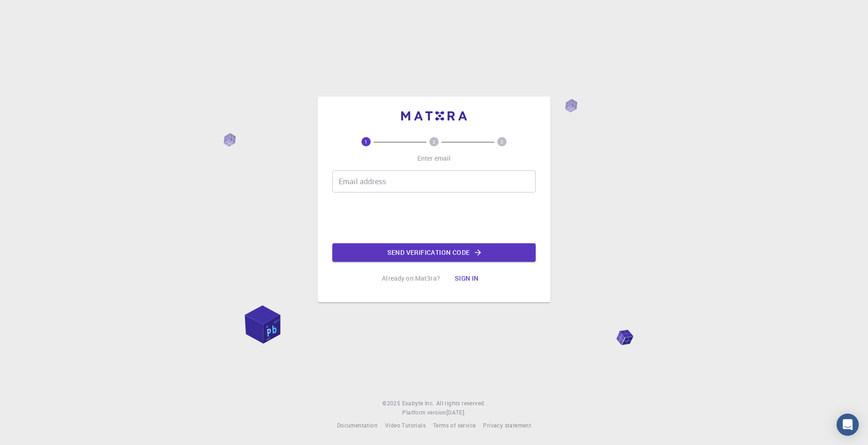  What do you see at coordinates (392, 404) in the screenshot?
I see `span: © 2025` at bounding box center [392, 404].